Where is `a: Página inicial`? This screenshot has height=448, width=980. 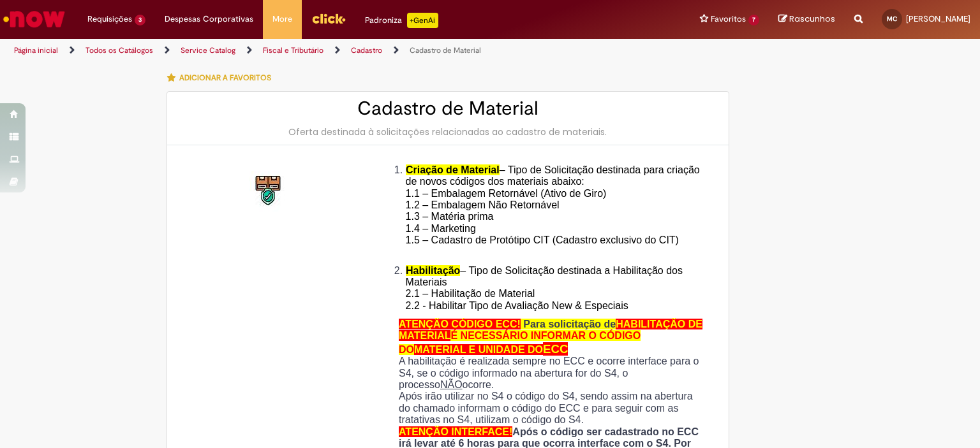 a: Página inicial is located at coordinates (36, 50).